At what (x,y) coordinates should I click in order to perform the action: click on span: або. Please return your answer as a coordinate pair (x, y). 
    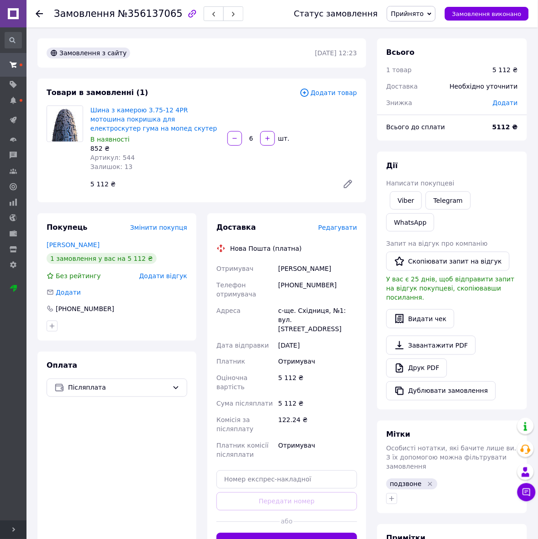
    Looking at the image, I should click on (287, 522).